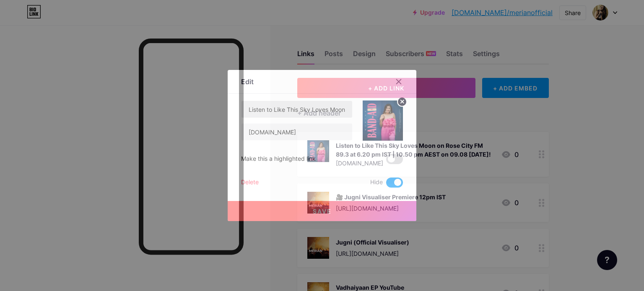  Describe the element at coordinates (247, 82) in the screenshot. I see `div: Edit` at that location.